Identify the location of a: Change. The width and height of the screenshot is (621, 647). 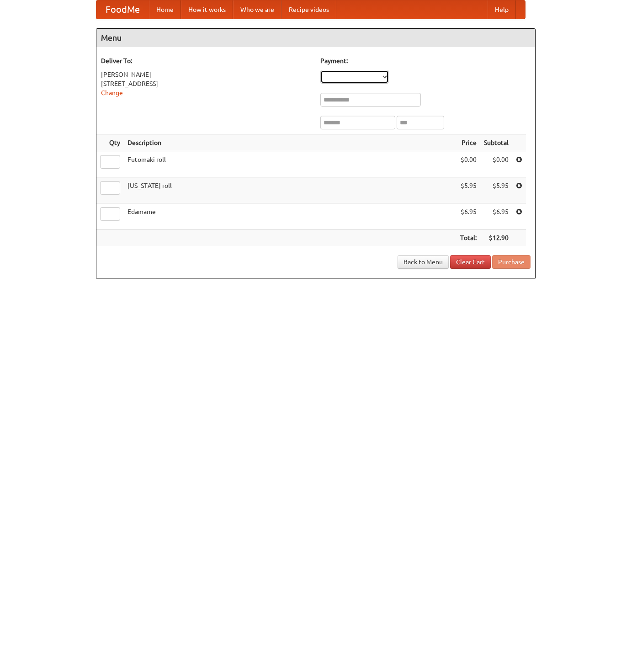
(112, 93).